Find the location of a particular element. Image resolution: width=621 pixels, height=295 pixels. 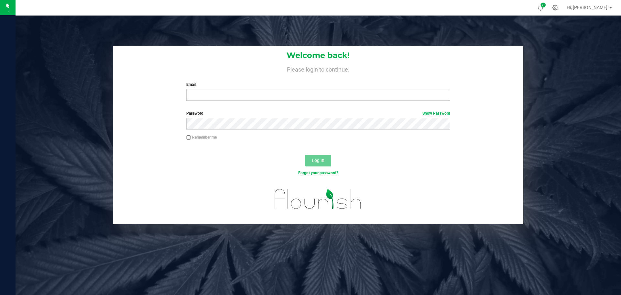

a: Forgot your password? is located at coordinates (318, 173).